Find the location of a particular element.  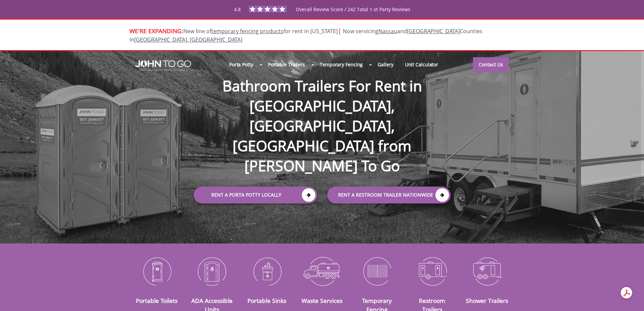

a: Shower Trailers is located at coordinates (487, 300).